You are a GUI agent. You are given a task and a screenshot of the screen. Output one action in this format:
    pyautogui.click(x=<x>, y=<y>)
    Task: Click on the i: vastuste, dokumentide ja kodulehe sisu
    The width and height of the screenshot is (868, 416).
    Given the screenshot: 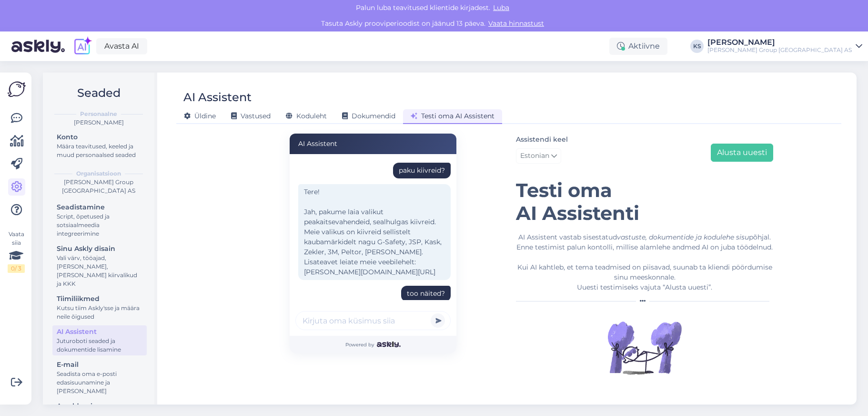 What is the action you would take?
    pyautogui.click(x=683, y=237)
    